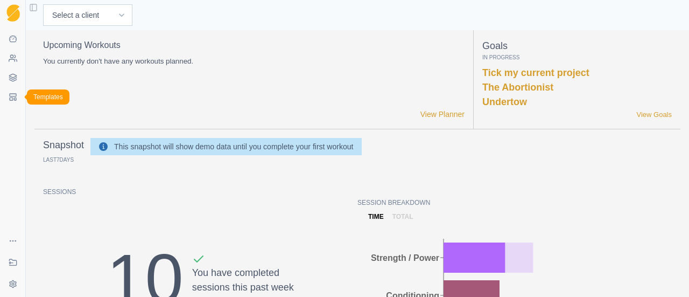 Image resolution: width=689 pixels, height=297 pixels. What do you see at coordinates (58, 159) in the screenshot?
I see `span: 7` at bounding box center [58, 159].